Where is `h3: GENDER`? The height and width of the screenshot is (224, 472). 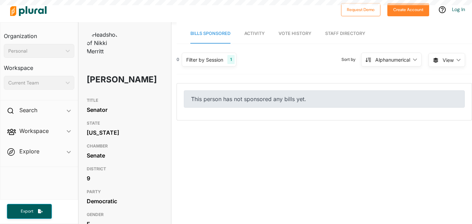 h3: GENDER is located at coordinates (125, 214).